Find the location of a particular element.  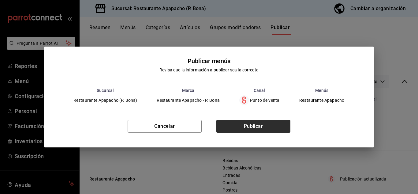

td: Restaurante Apapacho - P. Bona is located at coordinates (188, 100).